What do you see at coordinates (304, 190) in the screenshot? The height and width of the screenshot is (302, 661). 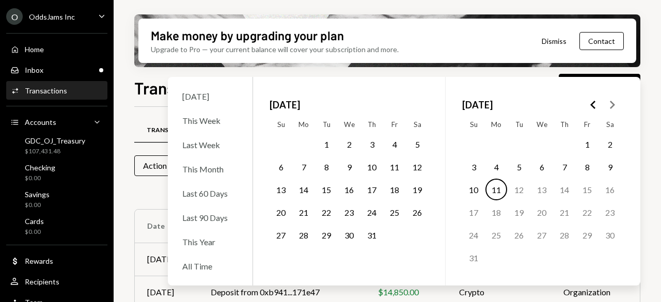 I see `button: Monday, July 14th, 2025` at bounding box center [304, 190].